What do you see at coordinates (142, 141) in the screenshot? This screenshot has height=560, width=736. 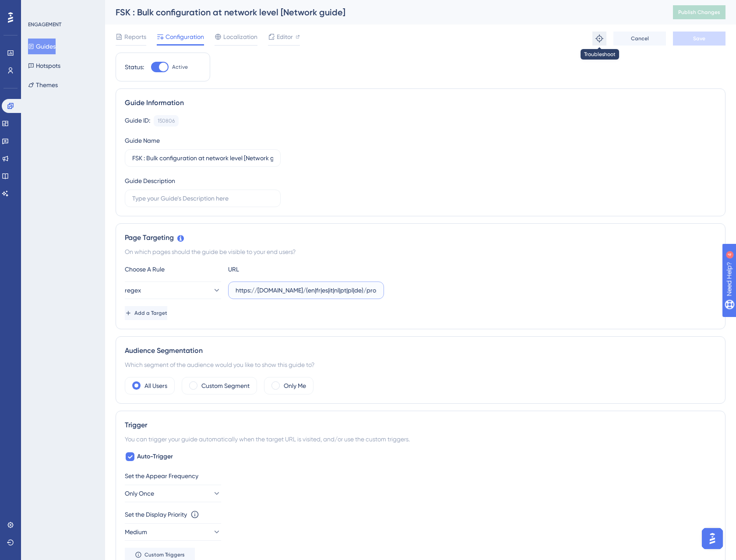 I see `div: Guide Name` at bounding box center [142, 141].